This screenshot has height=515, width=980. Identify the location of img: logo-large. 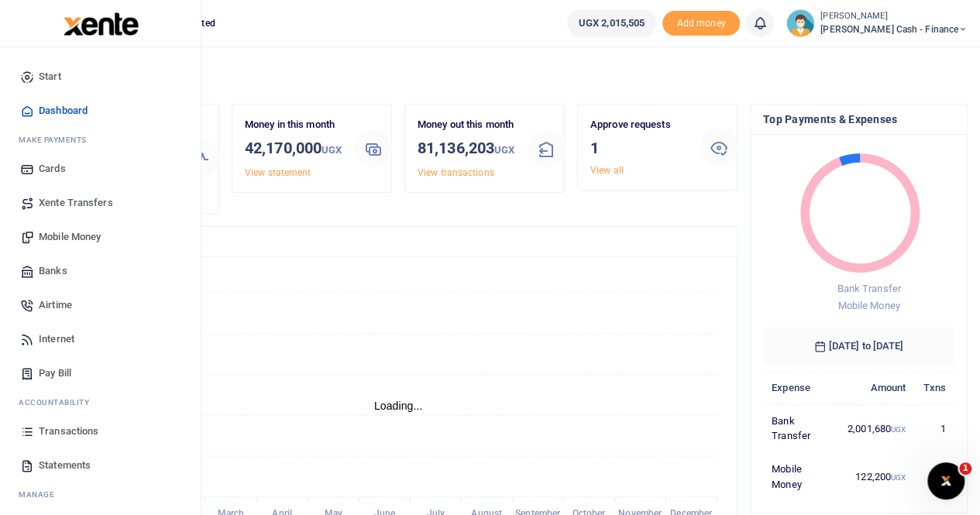
(100, 24).